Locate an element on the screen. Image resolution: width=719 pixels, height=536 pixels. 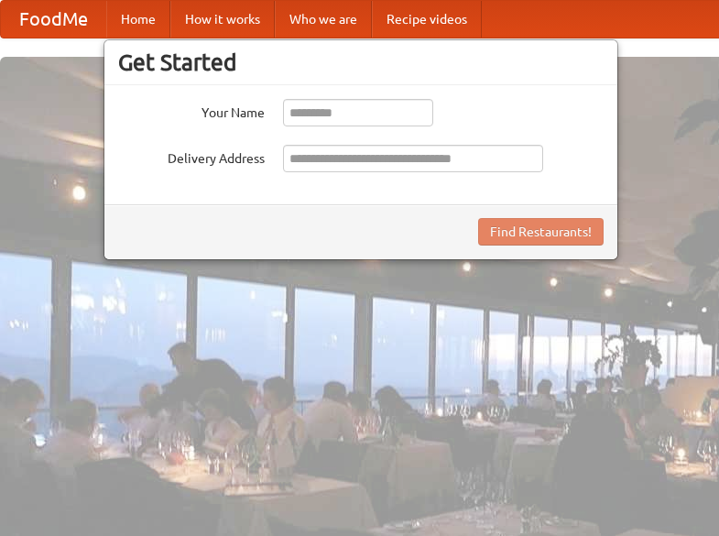
a: Recipe videos is located at coordinates (427, 19).